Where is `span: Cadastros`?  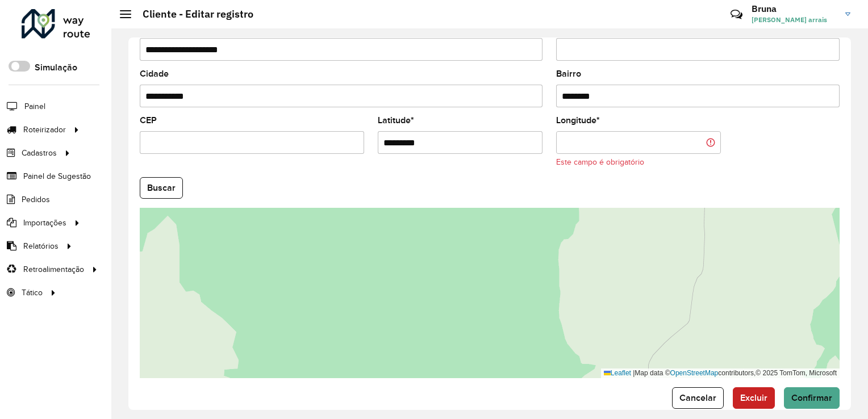
span: Cadastros is located at coordinates (40, 153).